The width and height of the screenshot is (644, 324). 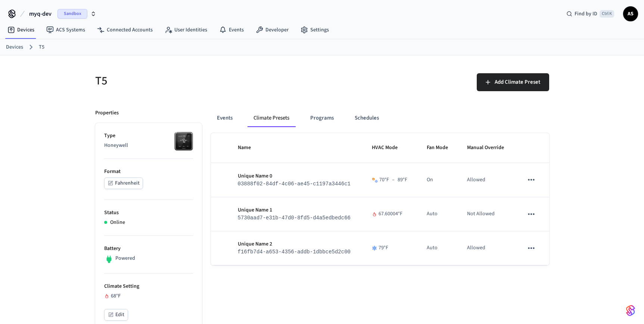 I want to click on p: Climate Setting, so click(x=149, y=286).